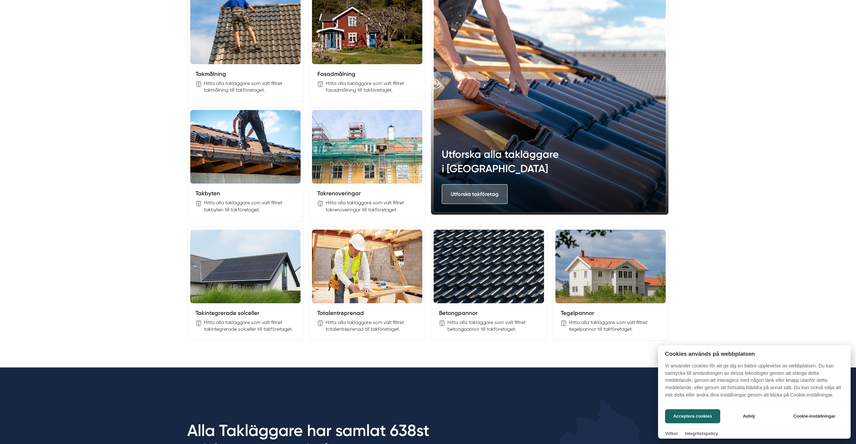 The width and height of the screenshot is (856, 444). Describe the element at coordinates (814, 416) in the screenshot. I see `button: Cookie-inställningar` at that location.